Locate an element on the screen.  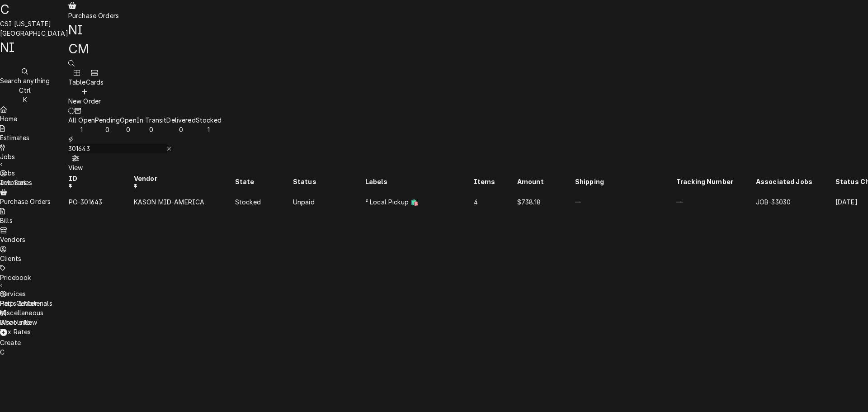
div: Items is located at coordinates (495, 181).